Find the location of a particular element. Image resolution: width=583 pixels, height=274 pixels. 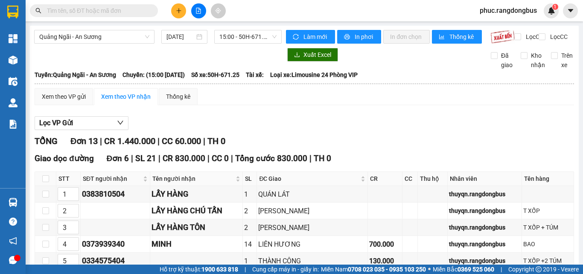

button: caret-down is located at coordinates (570, 11).